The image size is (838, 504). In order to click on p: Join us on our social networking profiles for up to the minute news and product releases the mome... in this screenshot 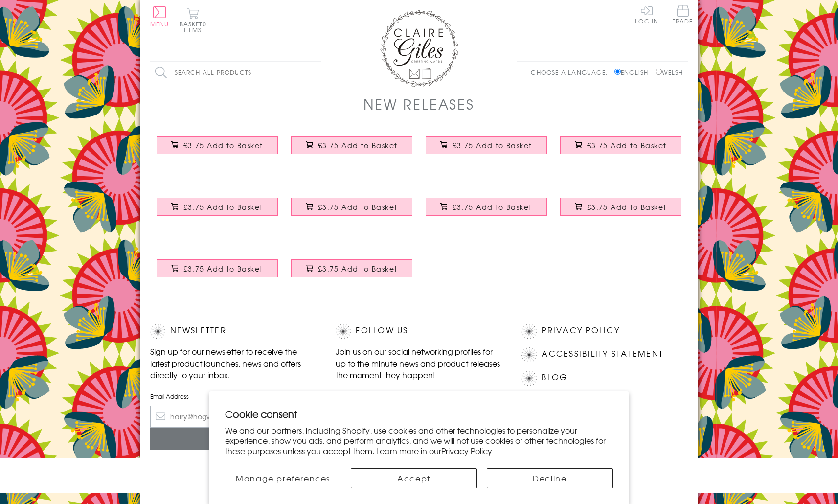, I will do `click(419, 363)`.